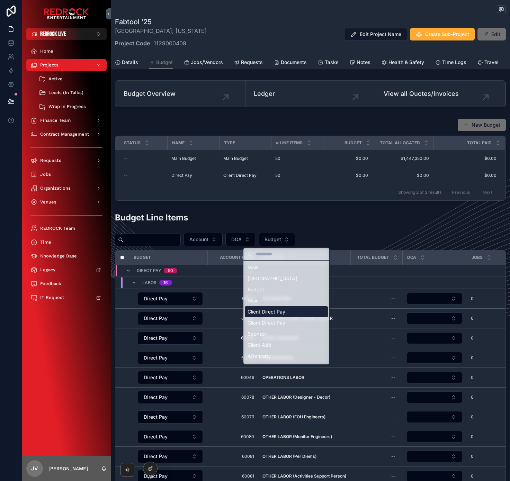  Describe the element at coordinates (233, 378) in the screenshot. I see `a: 60046` at that location.